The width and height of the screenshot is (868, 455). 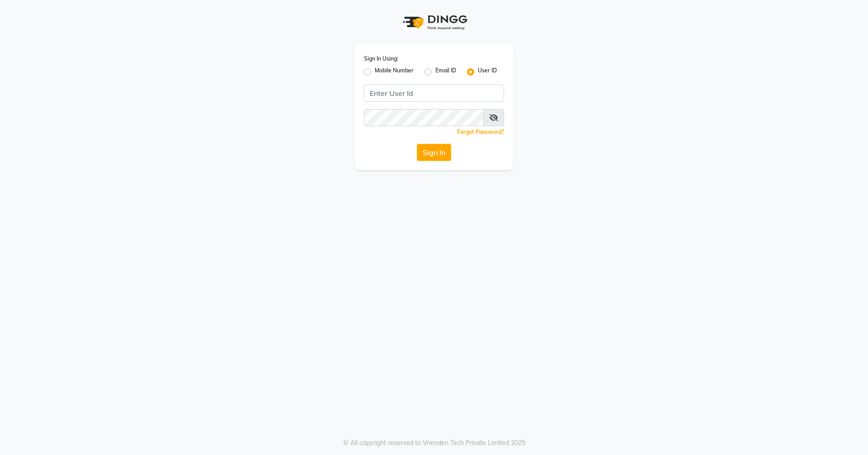 What do you see at coordinates (394, 72) in the screenshot?
I see `label: Mobile Number` at bounding box center [394, 72].